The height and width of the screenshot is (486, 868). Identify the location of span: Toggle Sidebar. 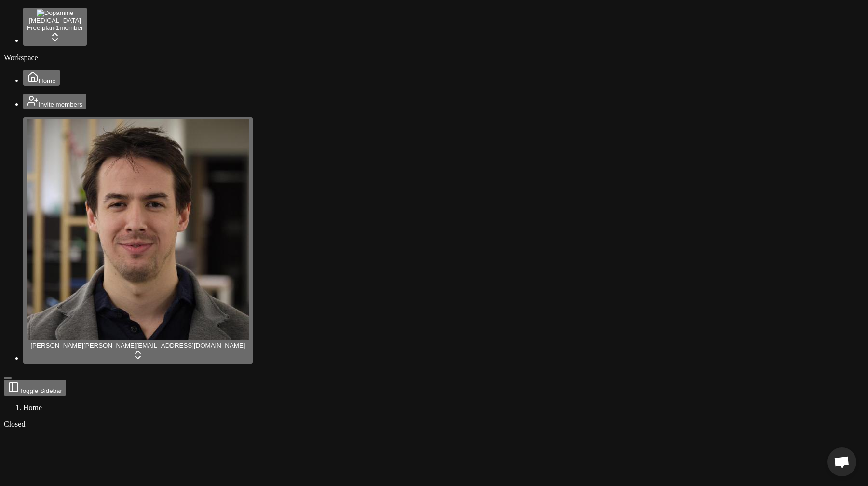
(40, 391).